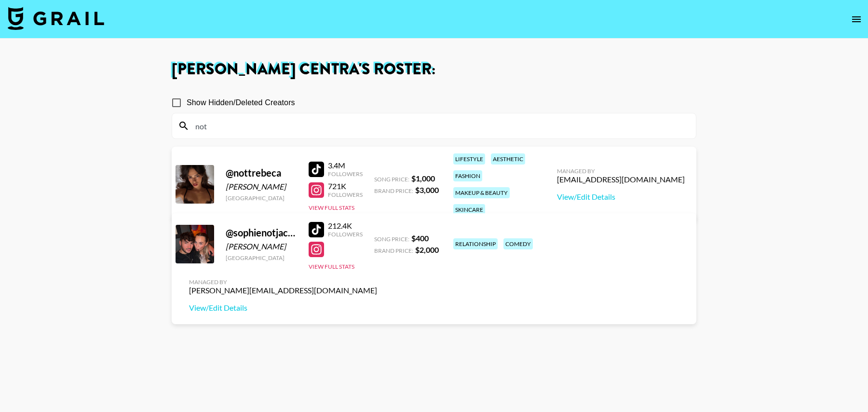  I want to click on div: 212.4K, so click(345, 226).